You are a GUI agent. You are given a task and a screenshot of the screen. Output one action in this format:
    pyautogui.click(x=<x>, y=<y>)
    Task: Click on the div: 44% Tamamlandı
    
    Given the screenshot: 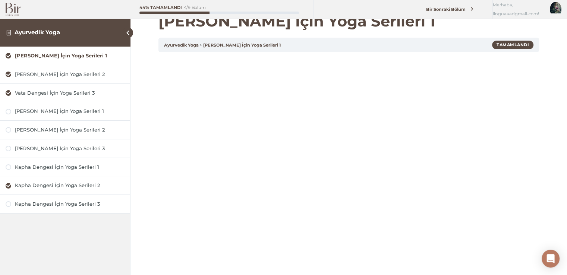 What is the action you would take?
    pyautogui.click(x=161, y=7)
    